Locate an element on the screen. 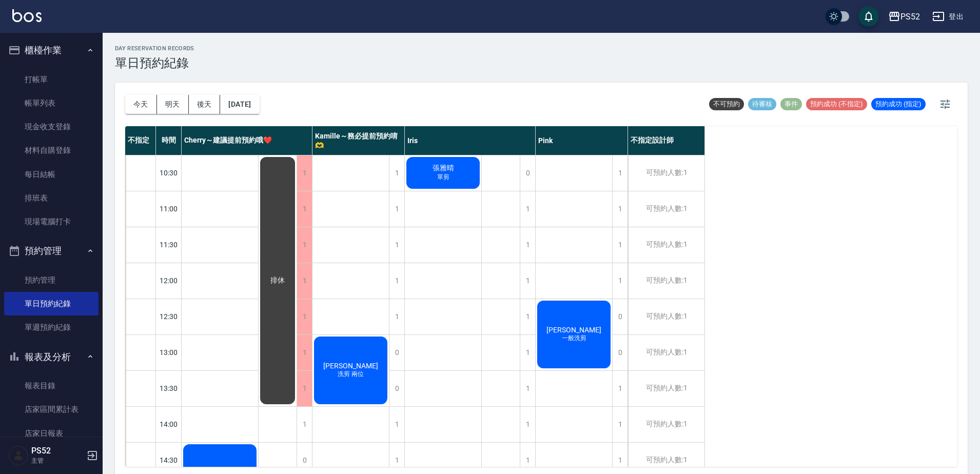  h3: 單日預約紀錄 is located at coordinates (155, 63).